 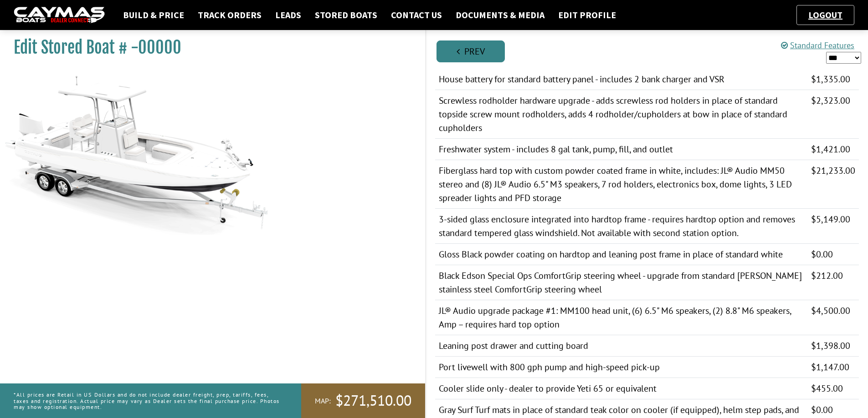 I want to click on img: caymas-dealer-connect-2ed40d3bc7270c1d8d7ffb4b79bf05adc795679939227970def78ec6f6c03838.gif, so click(x=60, y=15).